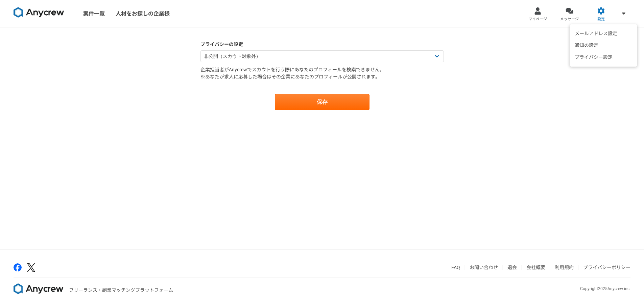 This screenshot has width=644, height=308. I want to click on a: 利用規約, so click(564, 268).